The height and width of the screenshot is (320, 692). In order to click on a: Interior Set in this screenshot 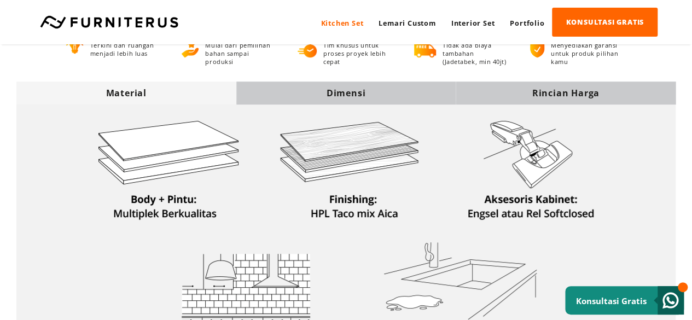, I will do `click(473, 23)`.